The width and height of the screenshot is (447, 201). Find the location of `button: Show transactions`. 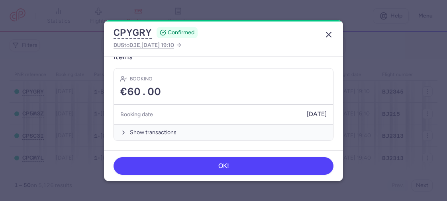

button: Show transactions is located at coordinates (224, 132).